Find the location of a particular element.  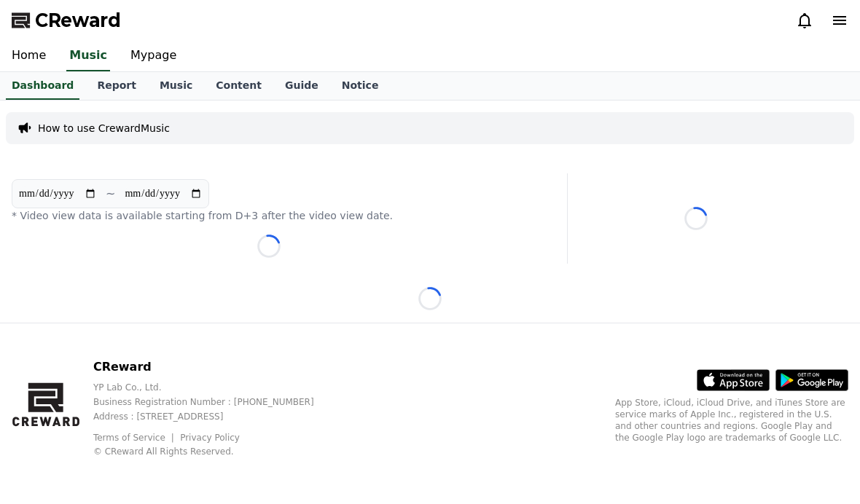

span: CReward is located at coordinates (78, 20).